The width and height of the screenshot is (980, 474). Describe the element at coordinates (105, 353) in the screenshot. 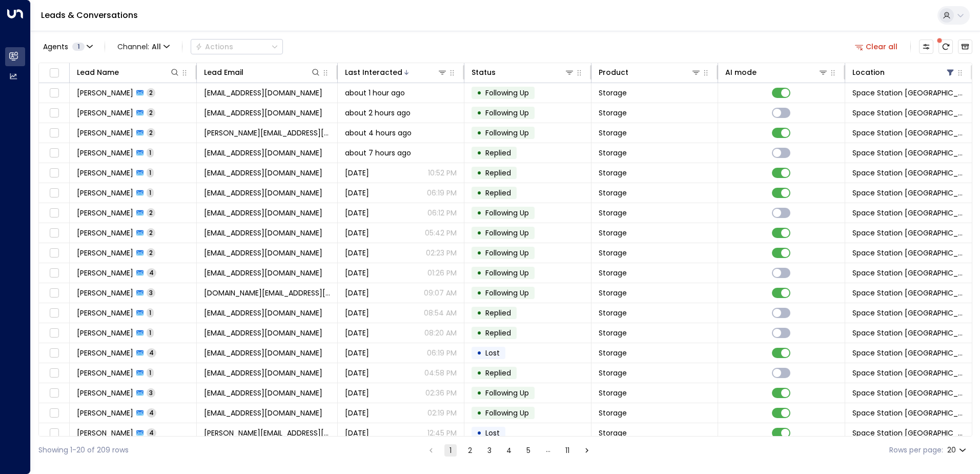

I see `span: Emily Bakewell` at that location.